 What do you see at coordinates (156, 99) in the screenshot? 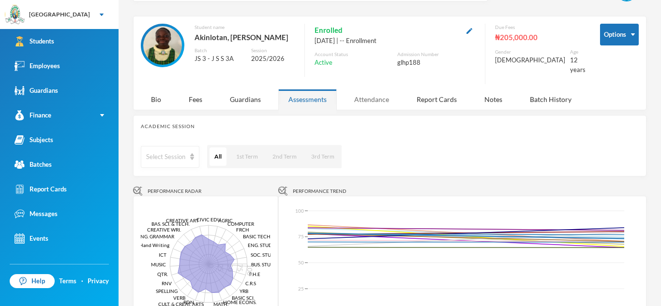
I see `div: Bio` at bounding box center [156, 99].